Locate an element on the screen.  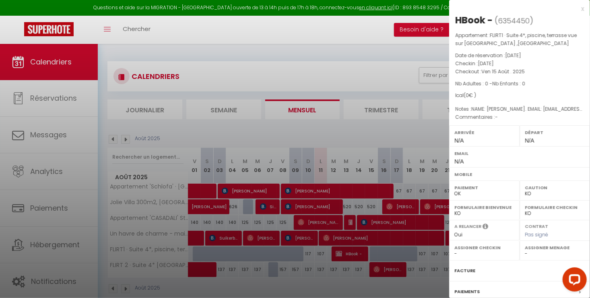
label: Formulaire Bienvenue is located at coordinates (485, 207).